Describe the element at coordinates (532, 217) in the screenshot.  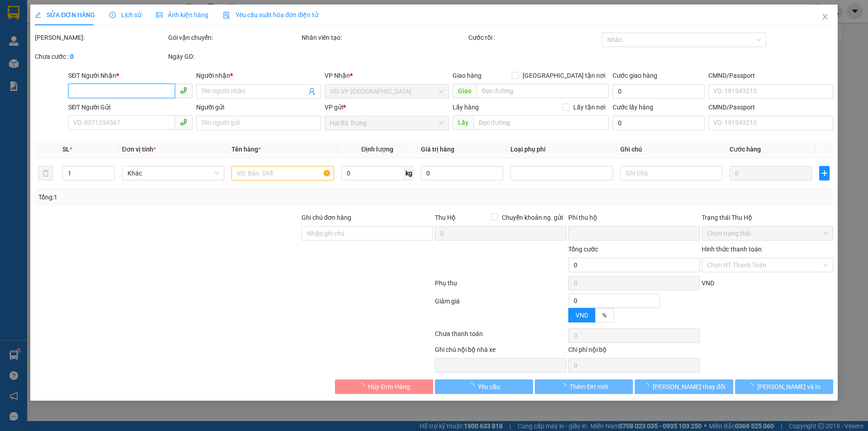
I see `span: Chuyển khoản ng. gửi` at that location.